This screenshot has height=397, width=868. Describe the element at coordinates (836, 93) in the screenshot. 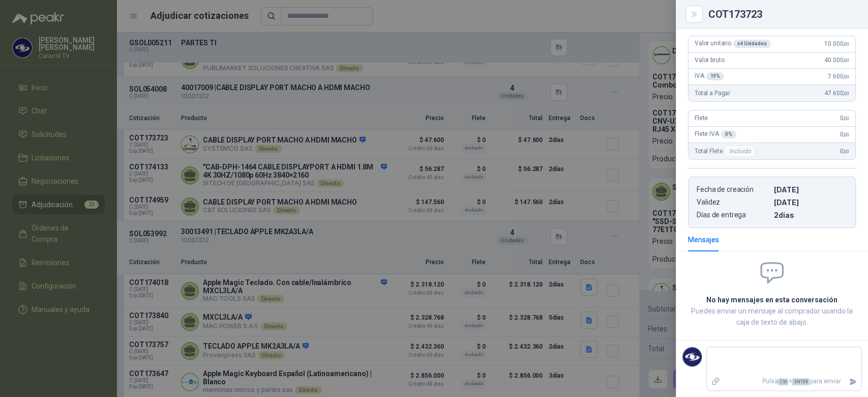

I see `span: 47.600` at that location.